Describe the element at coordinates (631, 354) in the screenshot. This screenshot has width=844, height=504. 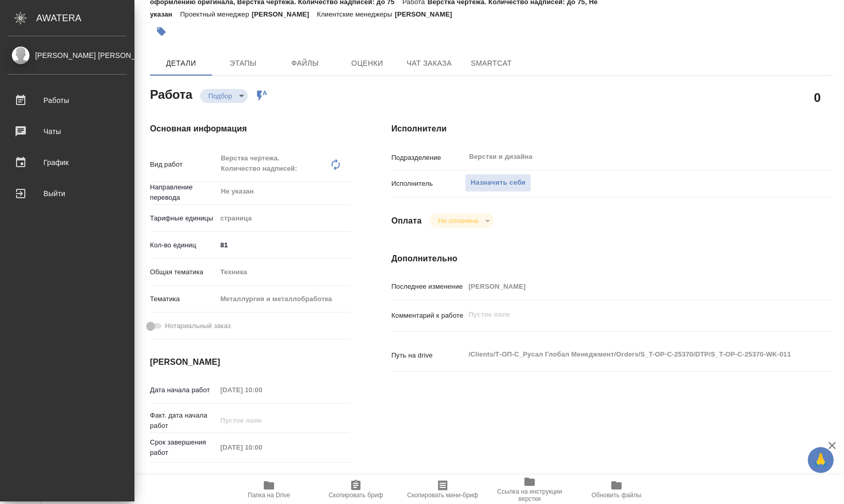
I see `textarea: /Clients/Т-ОП-С_Русал Глобал Менеджмент/Orders/S_T-OP-C-25370/DTP/S_T-OP-C-25370-WK-011` at that location.